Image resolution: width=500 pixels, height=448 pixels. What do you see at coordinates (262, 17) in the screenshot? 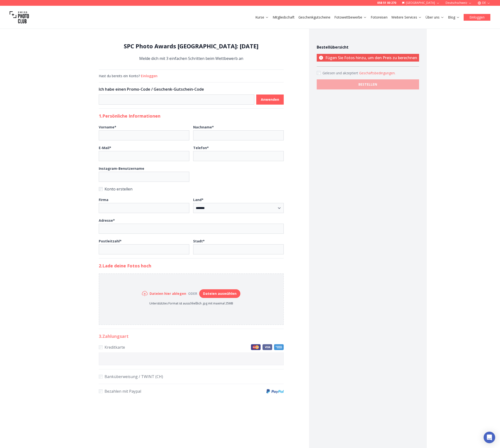
I see `button: Kurse` at bounding box center [262, 17].